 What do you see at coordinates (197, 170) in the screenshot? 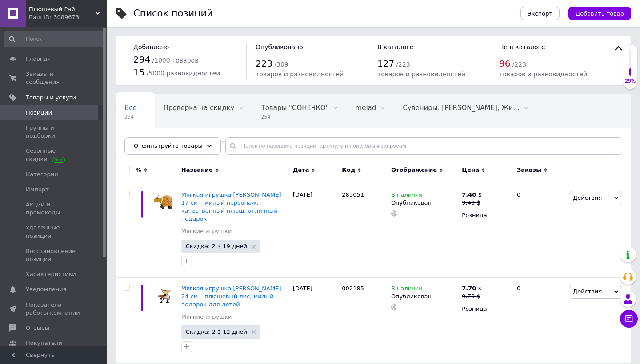
I see `span: Название` at bounding box center [197, 170].